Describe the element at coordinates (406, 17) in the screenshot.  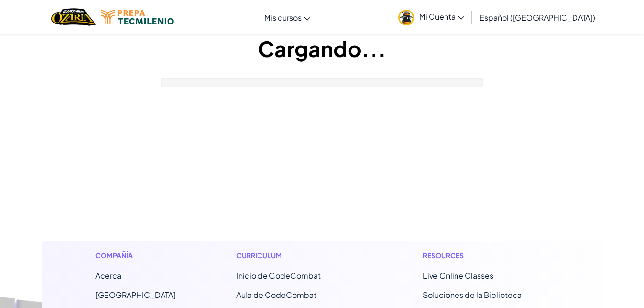
I see `img: avatar` at that location.